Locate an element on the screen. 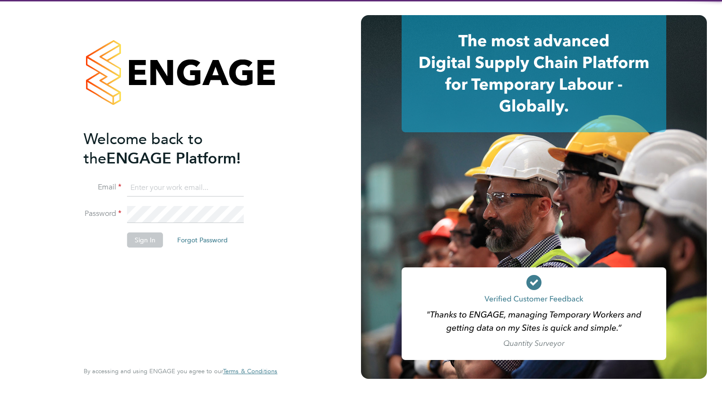  label: Email is located at coordinates (103, 187).